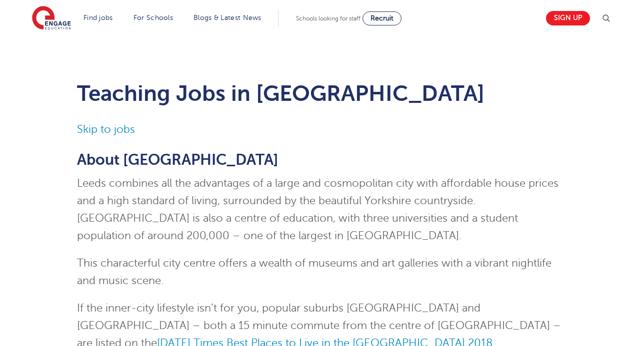 This screenshot has height=346, width=644. I want to click on span: Recruit, so click(382, 18).